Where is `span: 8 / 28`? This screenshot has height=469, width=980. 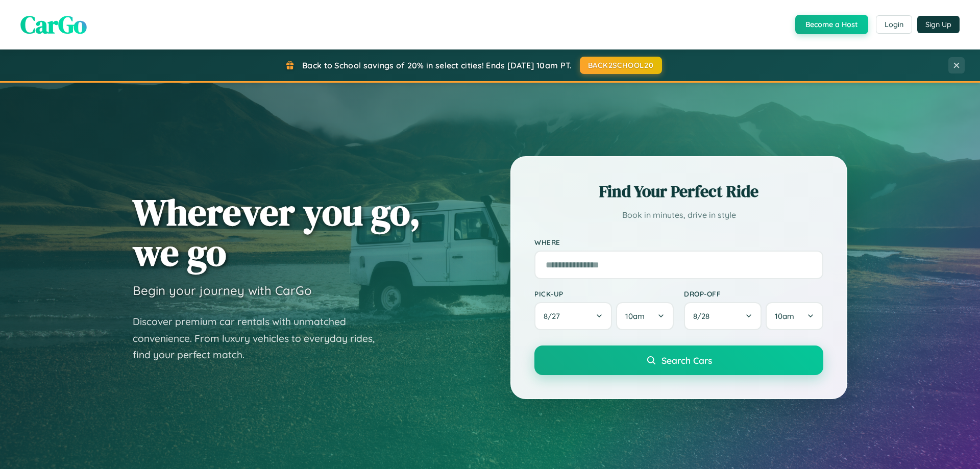
span: 8 / 28 is located at coordinates (704, 316).